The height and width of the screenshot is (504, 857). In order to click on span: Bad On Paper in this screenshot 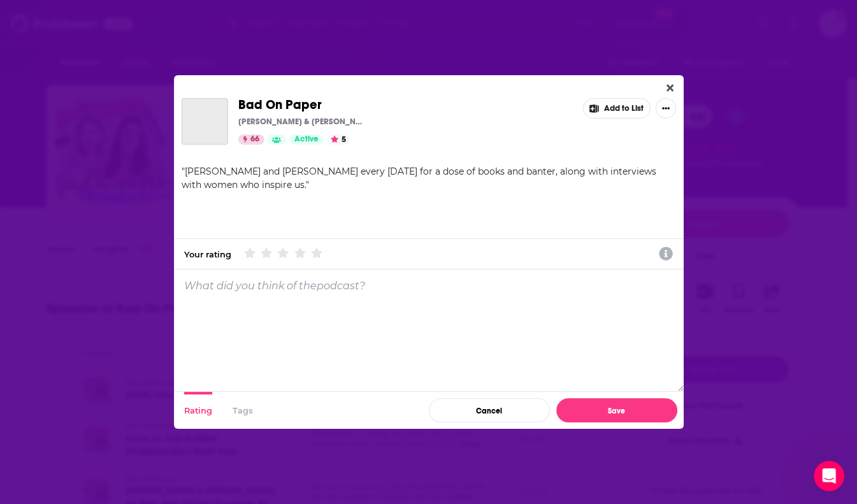, I will do `click(280, 104)`.